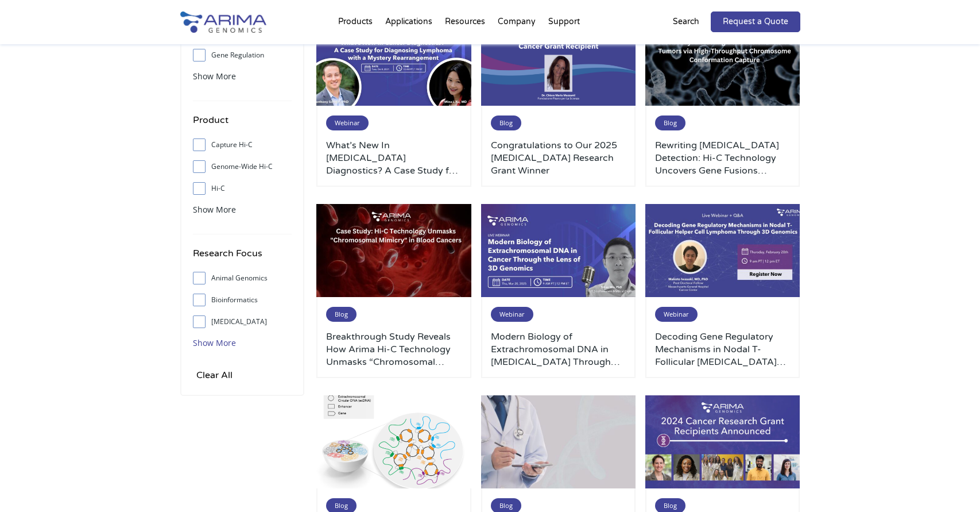 This screenshot has width=980, height=512. Describe the element at coordinates (558, 251) in the screenshot. I see `img: March-2025-Webinar-1-500x300.jpg` at that location.